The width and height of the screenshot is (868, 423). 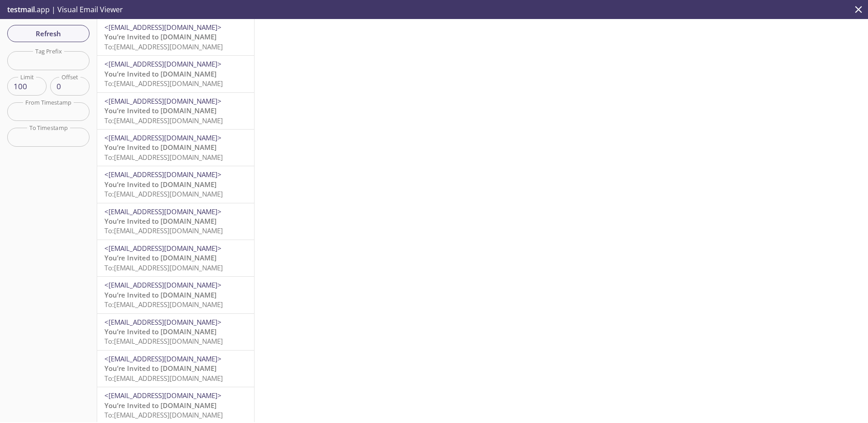 What do you see at coordinates (21, 10) in the screenshot?
I see `span: testmail` at bounding box center [21, 10].